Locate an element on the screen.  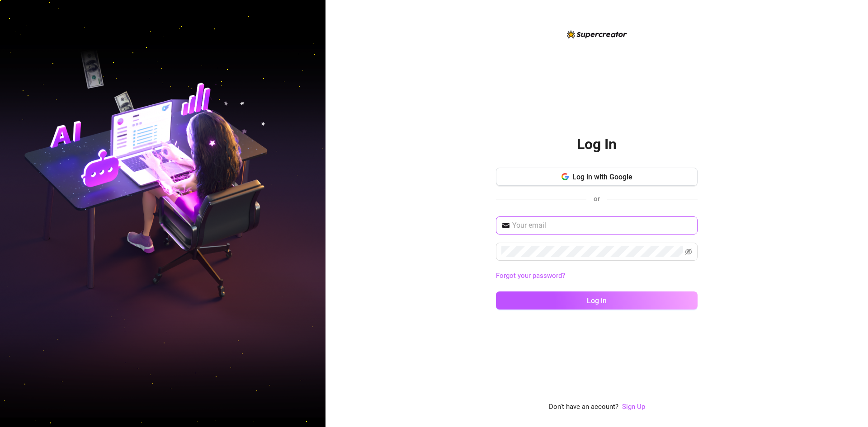
span: Log in is located at coordinates (597, 300).